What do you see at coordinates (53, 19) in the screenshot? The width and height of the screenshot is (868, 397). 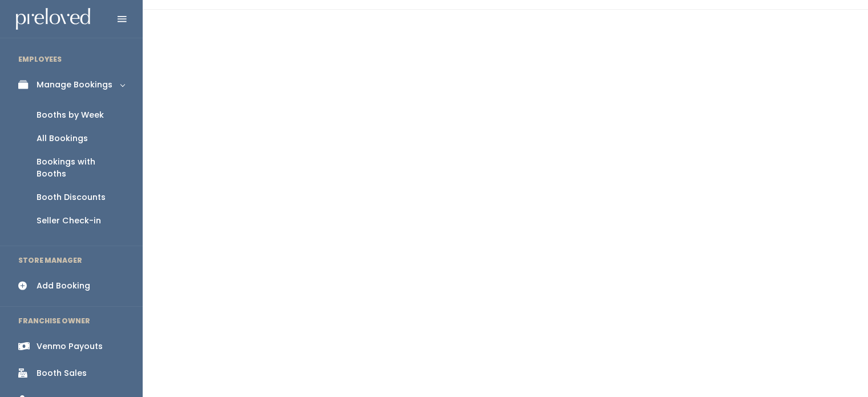 I see `img: preloved logo` at bounding box center [53, 19].